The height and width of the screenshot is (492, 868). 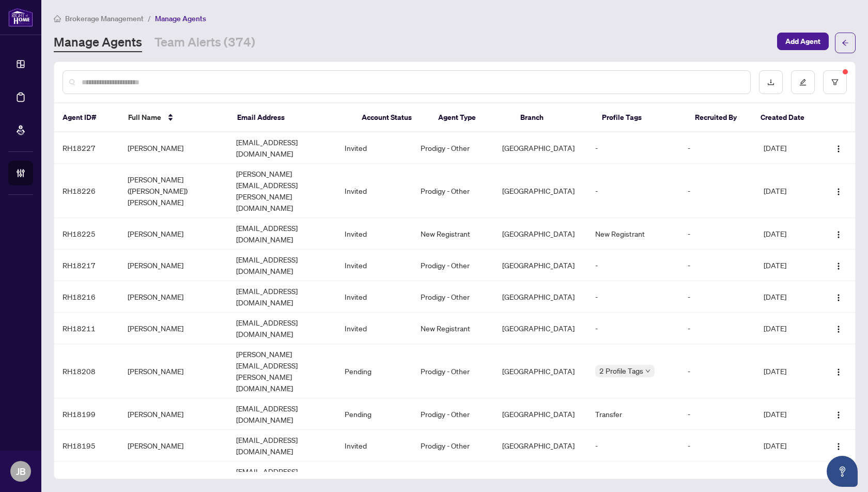 I want to click on span: Full Name, so click(x=145, y=117).